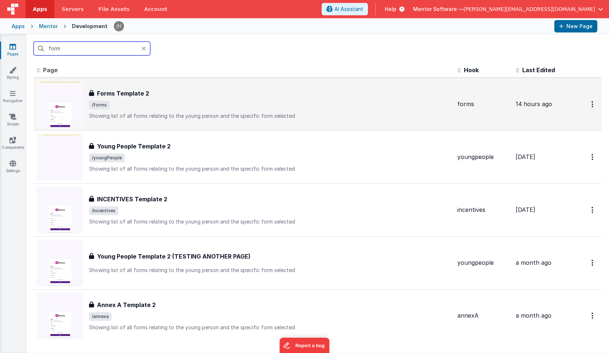  I want to click on h3: INCENTIVES Template 2, so click(132, 199).